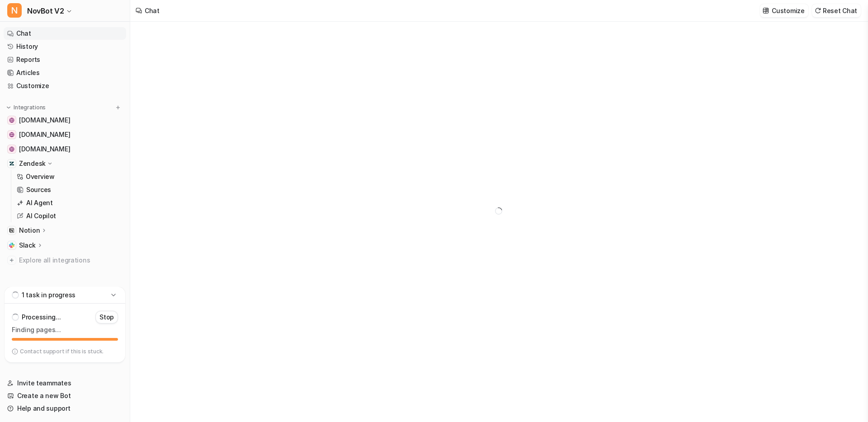 This screenshot has width=868, height=422. Describe the element at coordinates (788, 11) in the screenshot. I see `p: Customize` at that location.